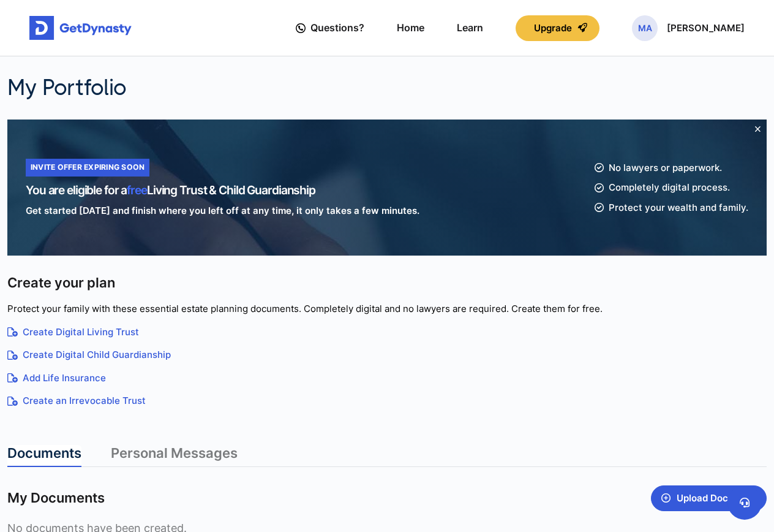 The width and height of the screenshot is (774, 532). I want to click on h1: You are eligible for a Living Trust & Child Guardianship, so click(170, 191).